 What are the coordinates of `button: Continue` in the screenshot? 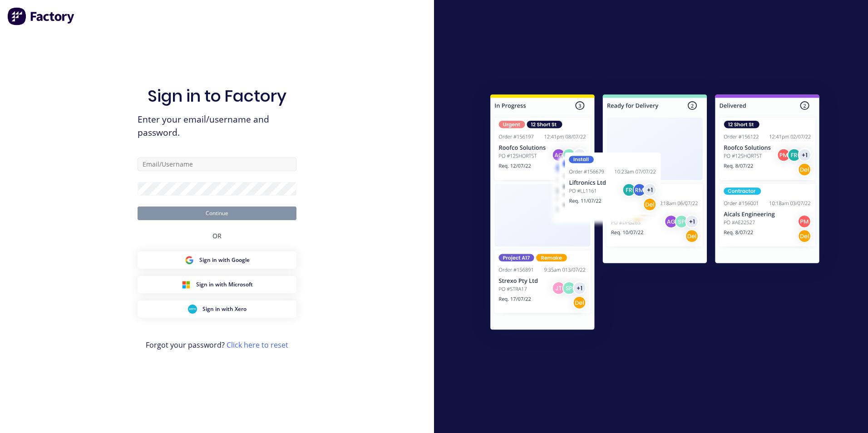 It's located at (217, 213).